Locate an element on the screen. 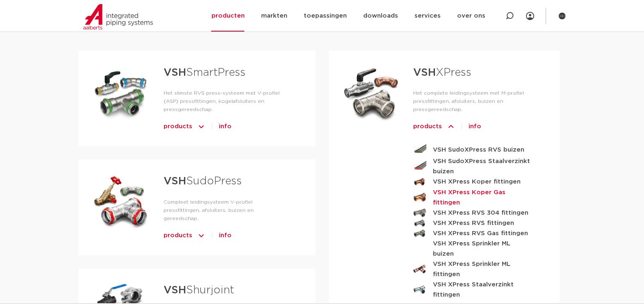 The height and width of the screenshot is (304, 644). a: VSH SudoXPress Staalverzinkt buizen is located at coordinates (473, 166).